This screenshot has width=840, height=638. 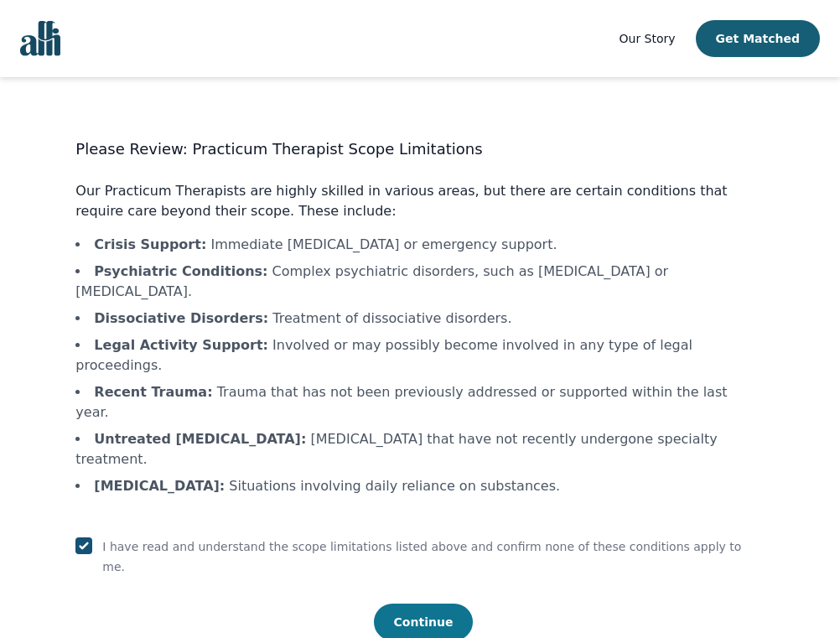 I want to click on button: Get Matched, so click(x=758, y=39).